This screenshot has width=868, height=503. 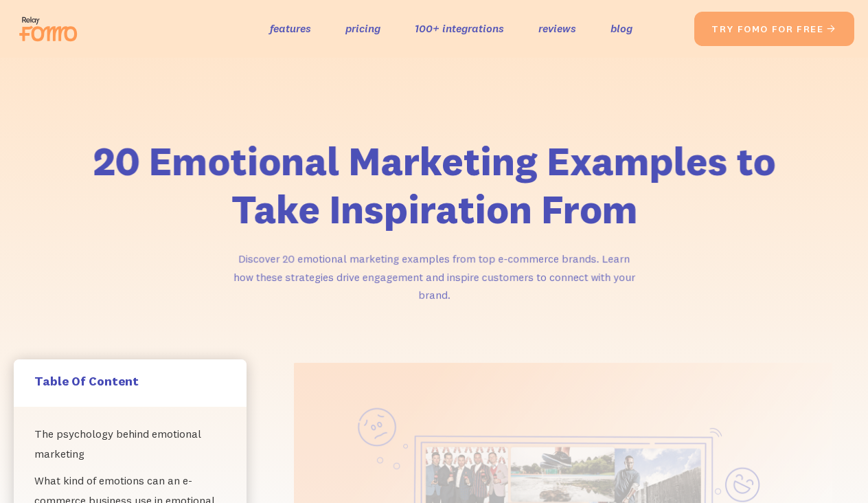 What do you see at coordinates (774, 29) in the screenshot?
I see `a: try fomo for free` at bounding box center [774, 29].